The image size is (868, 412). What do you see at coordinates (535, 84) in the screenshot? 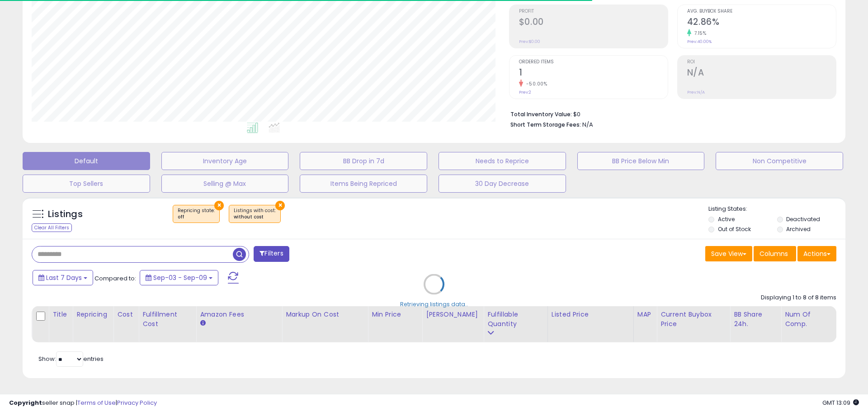
I see `small: -50.00%` at bounding box center [535, 84].